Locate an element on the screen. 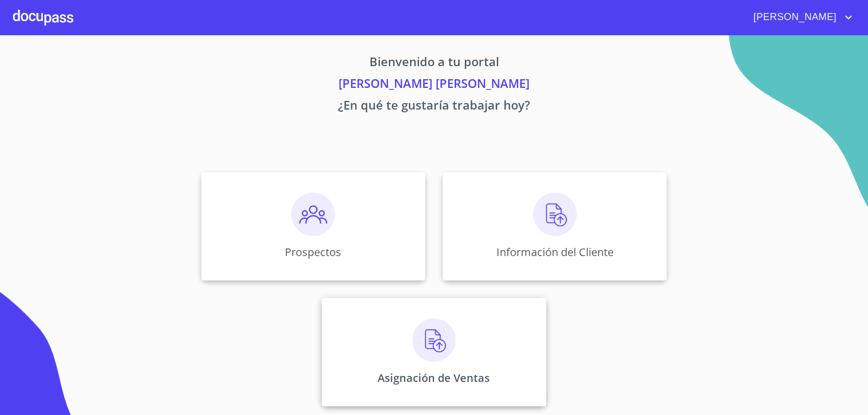  img: prospectos.png is located at coordinates (313, 214).